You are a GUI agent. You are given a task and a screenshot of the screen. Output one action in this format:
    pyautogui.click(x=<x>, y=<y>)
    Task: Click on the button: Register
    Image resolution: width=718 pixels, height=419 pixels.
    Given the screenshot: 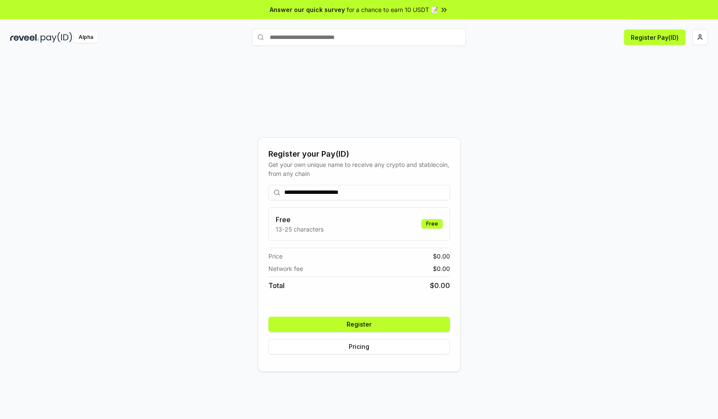 What is the action you would take?
    pyautogui.click(x=359, y=324)
    